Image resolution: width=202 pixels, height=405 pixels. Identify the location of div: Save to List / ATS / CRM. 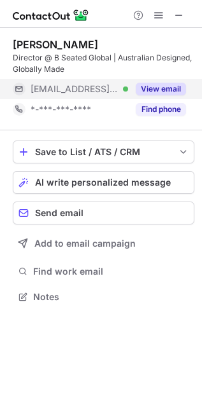
(103, 152).